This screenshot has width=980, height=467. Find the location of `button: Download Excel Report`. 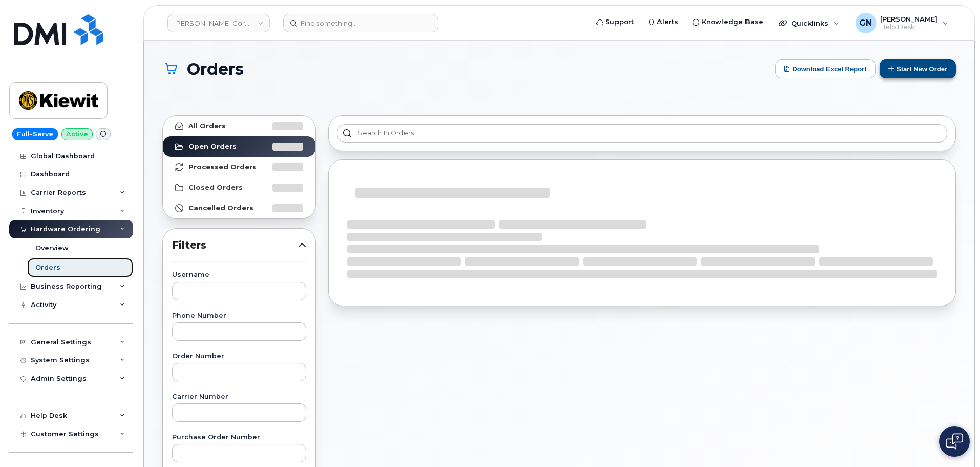

button: Download Excel Report is located at coordinates (826, 69).